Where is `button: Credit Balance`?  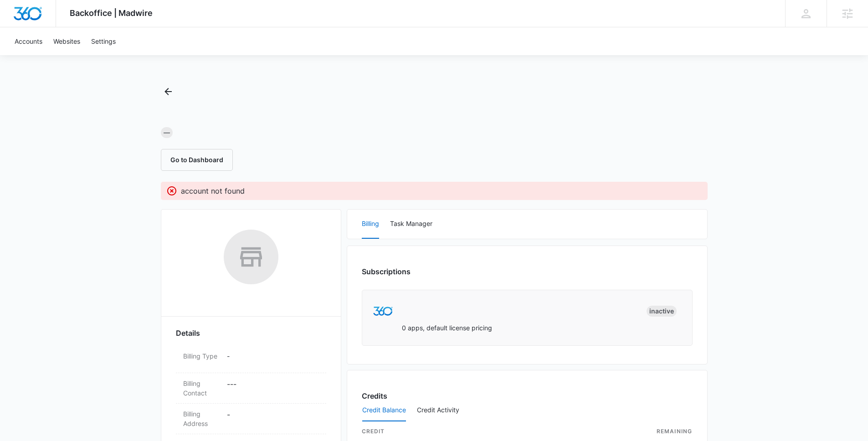
button: Credit Balance is located at coordinates (384, 410).